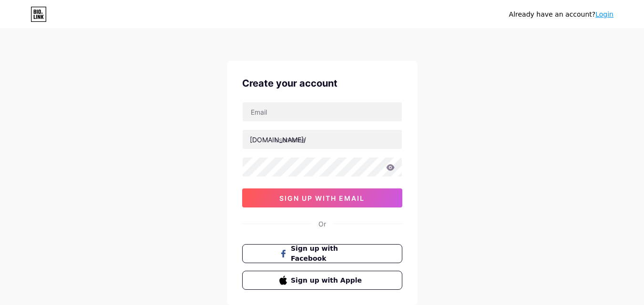 This screenshot has width=644, height=305. I want to click on input: username, so click(322, 140).